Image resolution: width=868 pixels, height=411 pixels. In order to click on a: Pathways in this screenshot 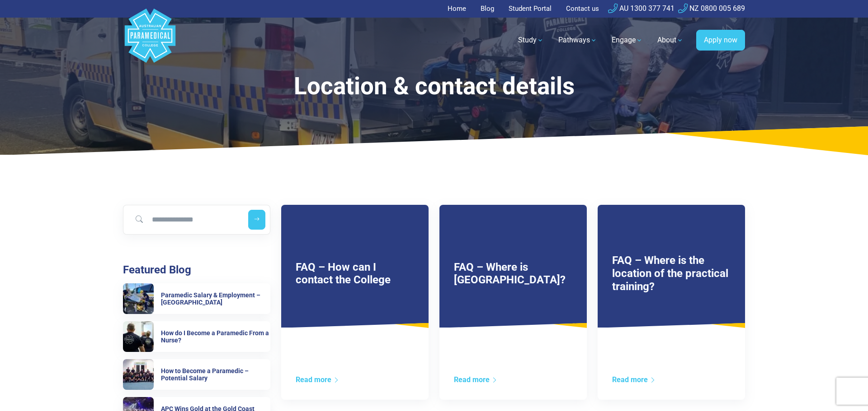, I will do `click(578, 40)`.